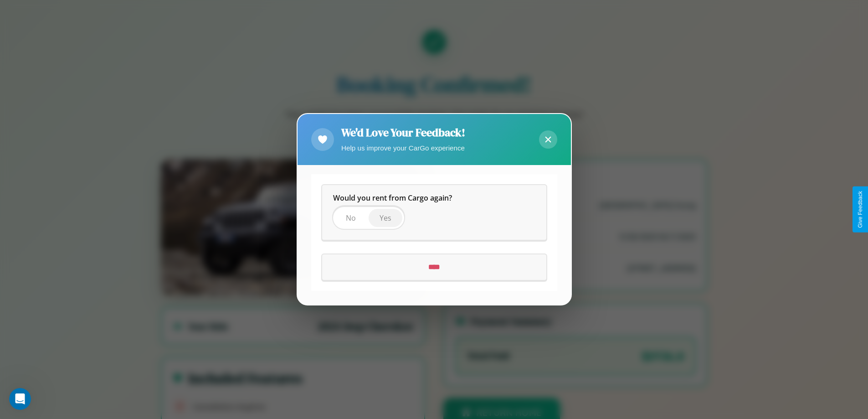 The image size is (868, 419). I want to click on span: Yes, so click(386, 218).